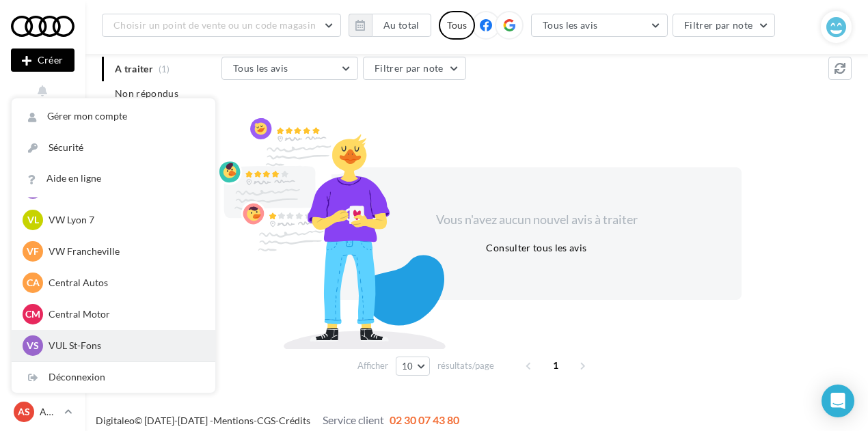 This screenshot has height=431, width=868. I want to click on span: CA, so click(33, 283).